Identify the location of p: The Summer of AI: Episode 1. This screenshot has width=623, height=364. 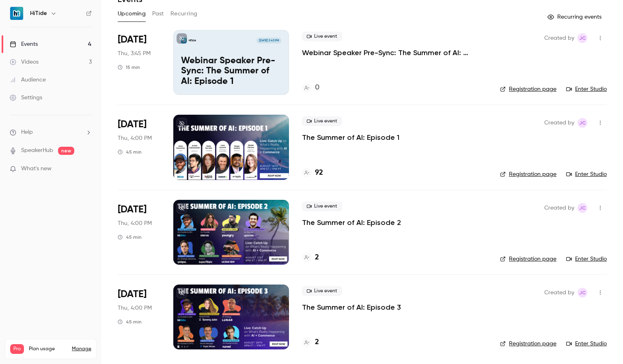
(351, 137).